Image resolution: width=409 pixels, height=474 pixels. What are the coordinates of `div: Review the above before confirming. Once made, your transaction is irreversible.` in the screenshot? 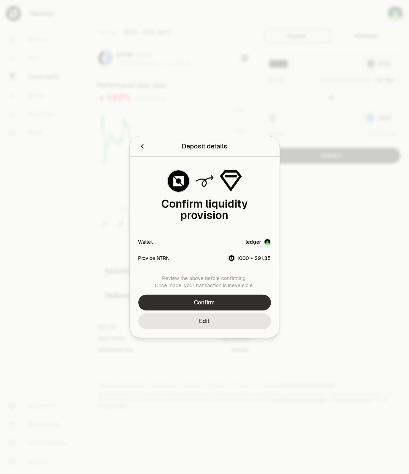 It's located at (205, 282).